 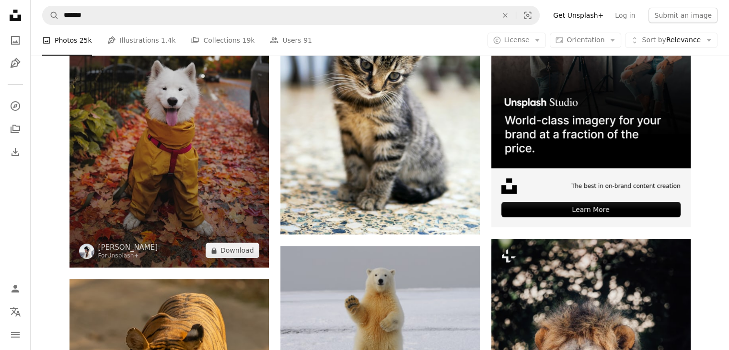 What do you see at coordinates (578, 15) in the screenshot?
I see `a: Get Unsplash+` at bounding box center [578, 15].